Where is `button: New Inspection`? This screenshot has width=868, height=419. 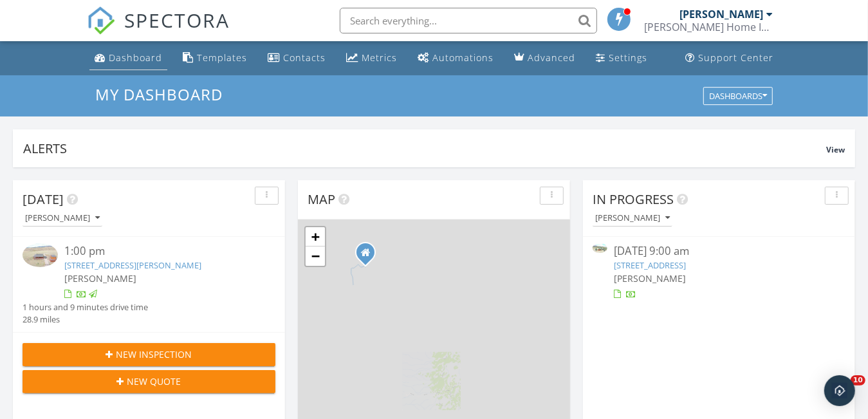 button: New Inspection is located at coordinates (149, 355).